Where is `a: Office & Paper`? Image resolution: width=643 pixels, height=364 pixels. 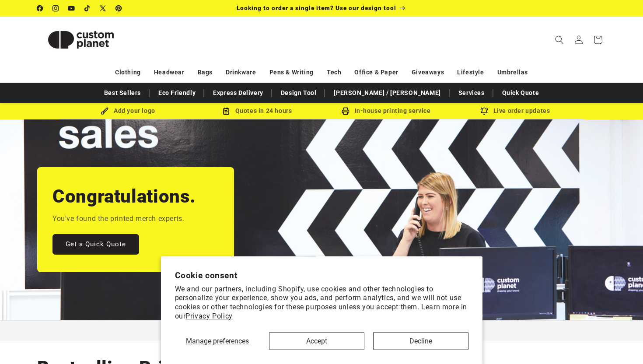
a: Office & Paper is located at coordinates (376, 72).